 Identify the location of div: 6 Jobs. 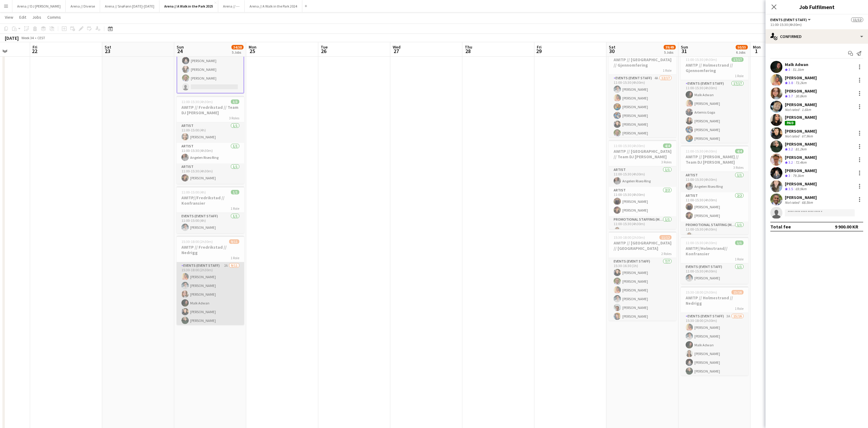
(742, 52).